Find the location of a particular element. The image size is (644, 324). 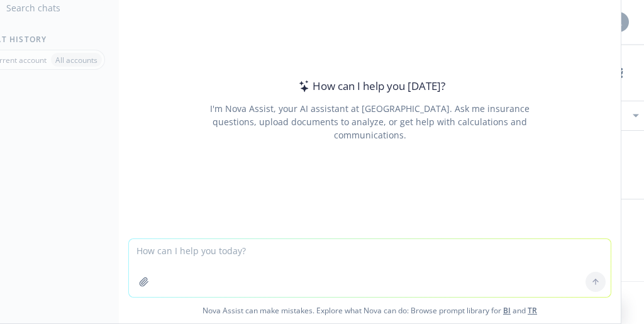

p: All accounts is located at coordinates (76, 60).